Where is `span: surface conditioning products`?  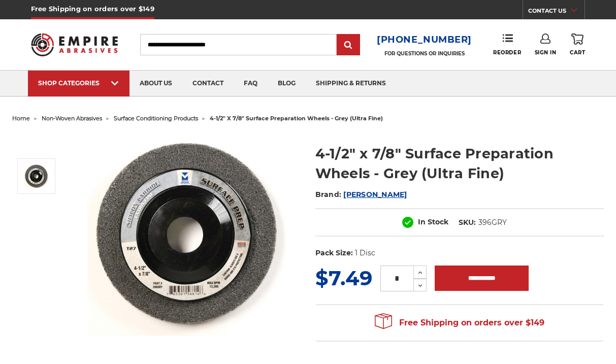 span: surface conditioning products is located at coordinates (156, 119).